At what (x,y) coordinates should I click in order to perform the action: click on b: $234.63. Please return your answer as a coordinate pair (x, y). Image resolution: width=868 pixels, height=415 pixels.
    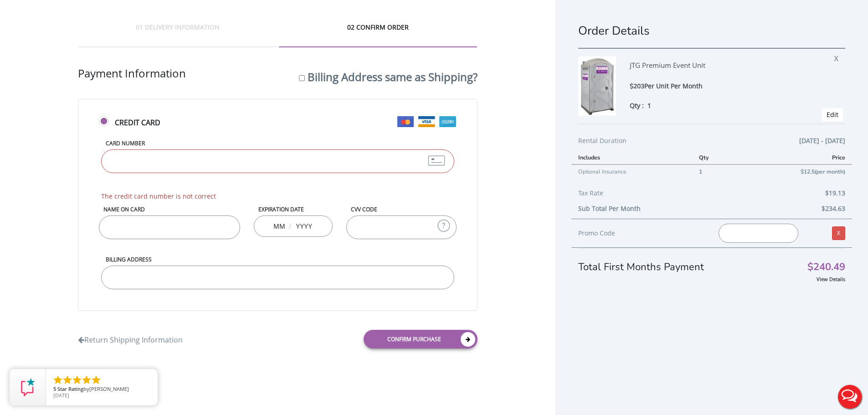
    Looking at the image, I should click on (834, 208).